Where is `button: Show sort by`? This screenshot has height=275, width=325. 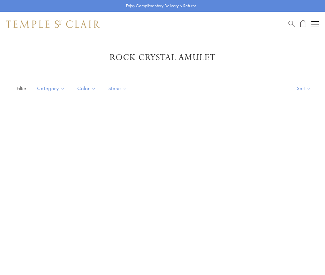
button: Show sort by is located at coordinates (304, 88).